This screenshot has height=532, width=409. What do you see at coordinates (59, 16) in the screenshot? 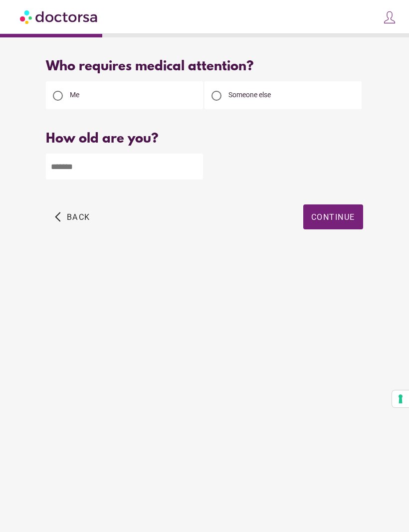
I see `img: Doctorsa.com` at bounding box center [59, 16].